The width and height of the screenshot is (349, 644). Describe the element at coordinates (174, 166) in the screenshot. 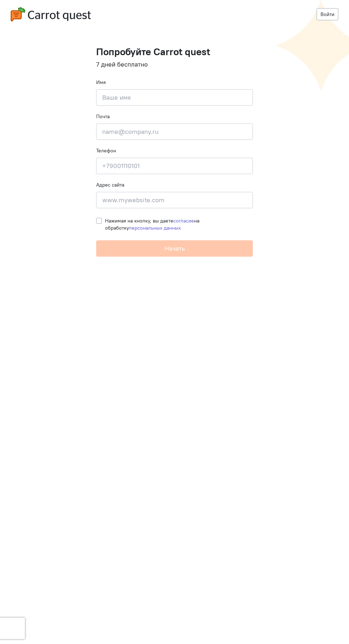

I see `input: +79001110101` at that location.